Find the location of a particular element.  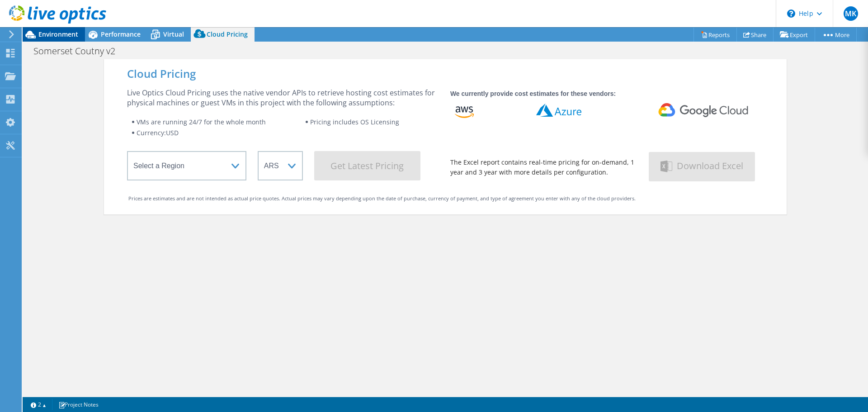

span: Cloud Pricing is located at coordinates (227, 34).